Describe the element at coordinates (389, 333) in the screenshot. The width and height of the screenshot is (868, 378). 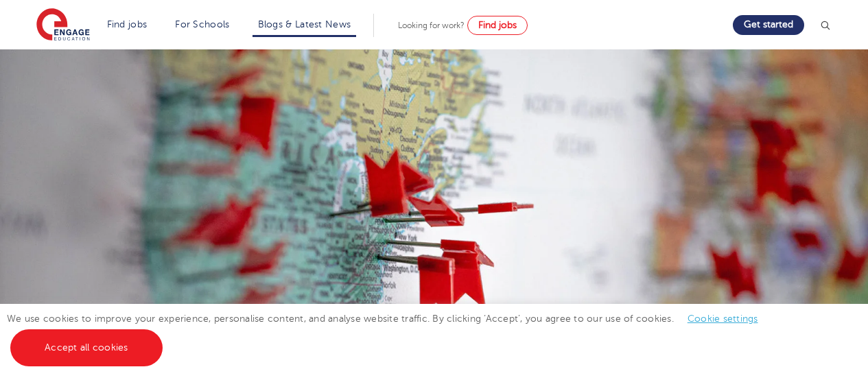
I see `span: We use cookies to improve your experience, personalise content, and analyse website traffic. By c...` at that location.